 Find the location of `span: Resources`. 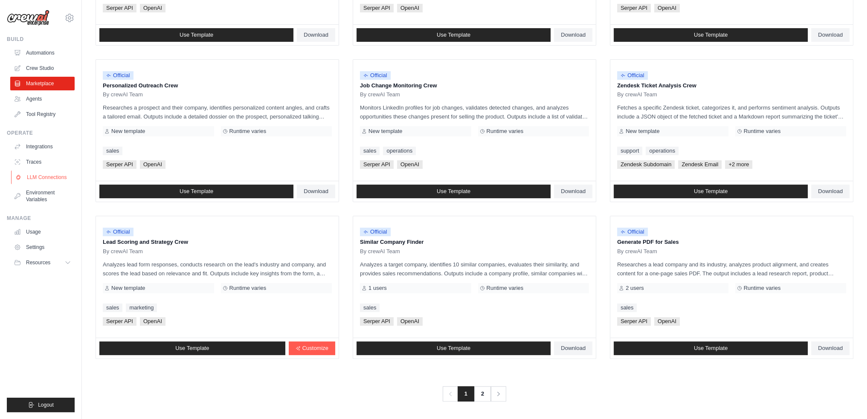

span: Resources is located at coordinates (38, 263).